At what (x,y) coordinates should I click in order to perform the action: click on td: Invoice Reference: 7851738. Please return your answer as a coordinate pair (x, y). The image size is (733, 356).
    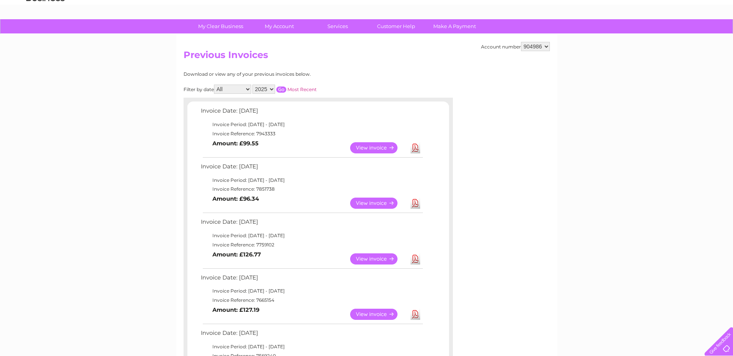
    Looking at the image, I should click on (311, 189).